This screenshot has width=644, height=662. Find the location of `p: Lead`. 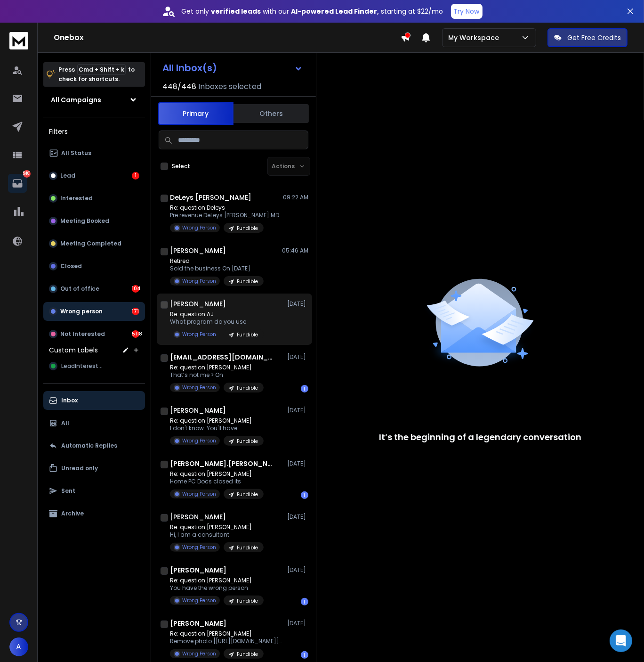

p: Lead is located at coordinates (67, 176).